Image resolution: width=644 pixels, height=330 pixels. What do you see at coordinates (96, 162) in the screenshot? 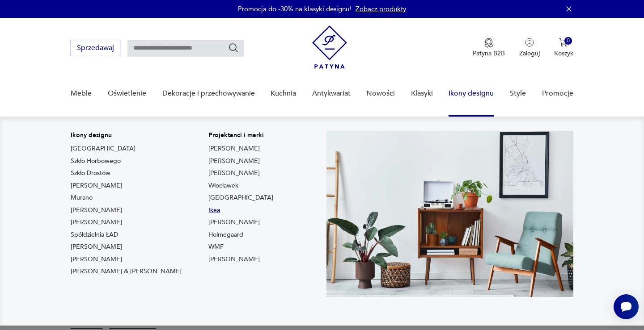
I see `a: Szkło Horbowego` at bounding box center [96, 162].